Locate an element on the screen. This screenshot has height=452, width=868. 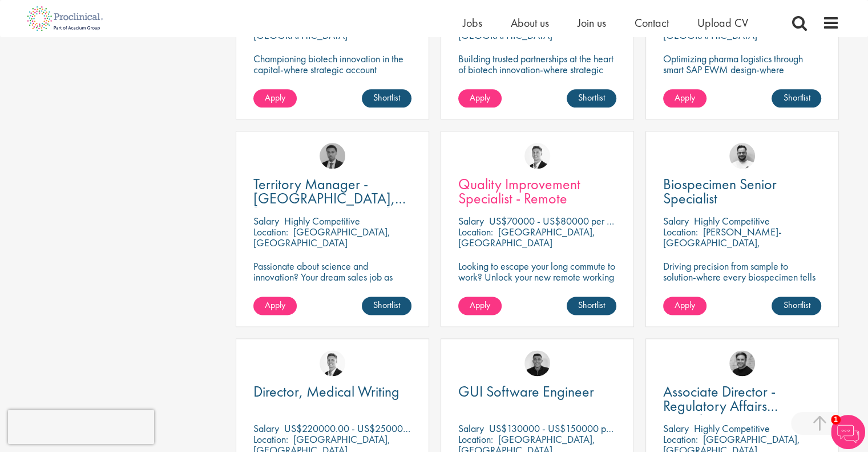
span: Director, Medical Writing is located at coordinates (326, 391).